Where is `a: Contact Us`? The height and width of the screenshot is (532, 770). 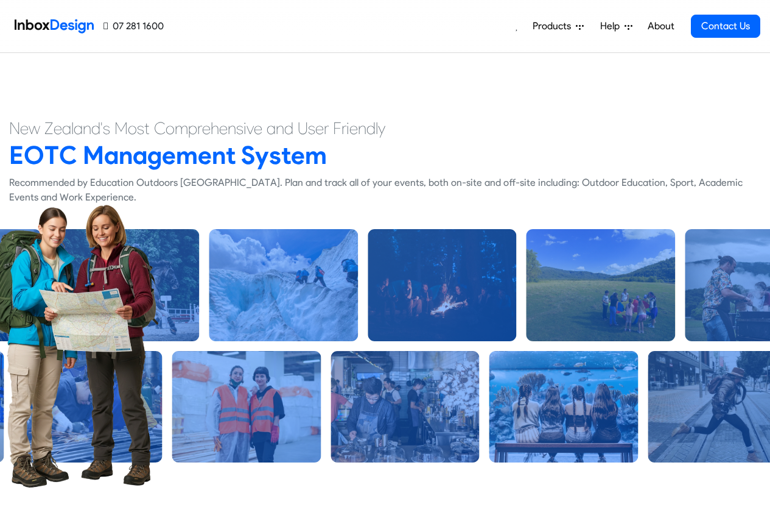
a: Contact Us is located at coordinates (726, 26).